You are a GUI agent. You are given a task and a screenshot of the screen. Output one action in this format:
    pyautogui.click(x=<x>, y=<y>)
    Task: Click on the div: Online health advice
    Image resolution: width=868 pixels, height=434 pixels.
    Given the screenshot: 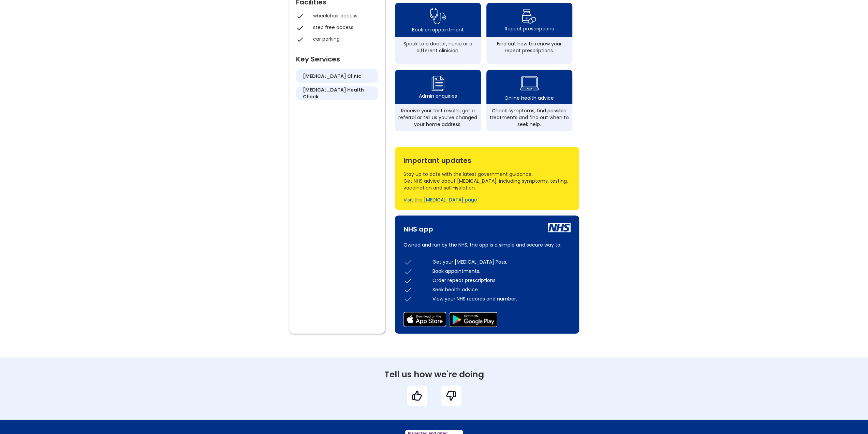 What is the action you would take?
    pyautogui.click(x=529, y=98)
    